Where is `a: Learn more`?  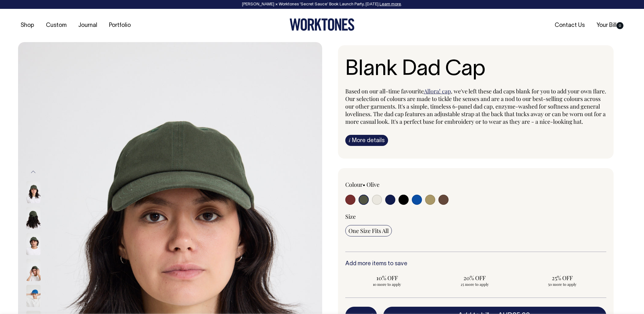
a: Learn more is located at coordinates (390, 5).